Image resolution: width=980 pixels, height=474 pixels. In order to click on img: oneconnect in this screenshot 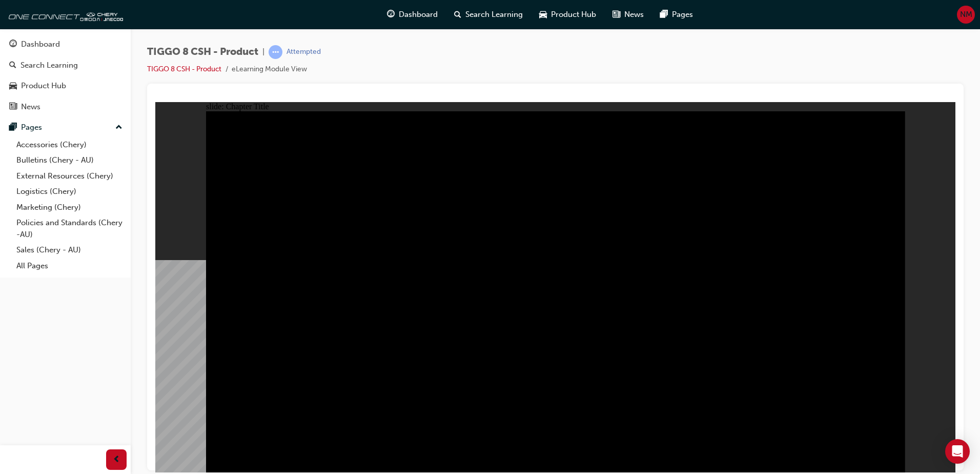, I will do `click(64, 14)`.